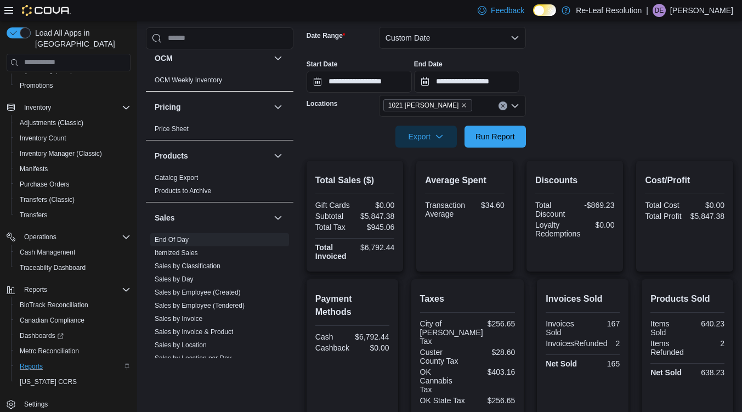 This screenshot has height=412, width=742. Describe the element at coordinates (176, 178) in the screenshot. I see `a: Catalog Export` at that location.